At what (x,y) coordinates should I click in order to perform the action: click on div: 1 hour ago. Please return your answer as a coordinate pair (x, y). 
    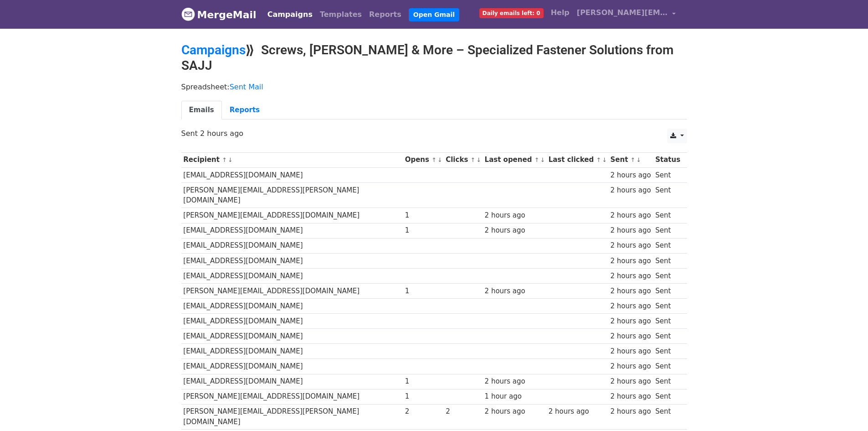
    Looking at the image, I should click on (515, 396).